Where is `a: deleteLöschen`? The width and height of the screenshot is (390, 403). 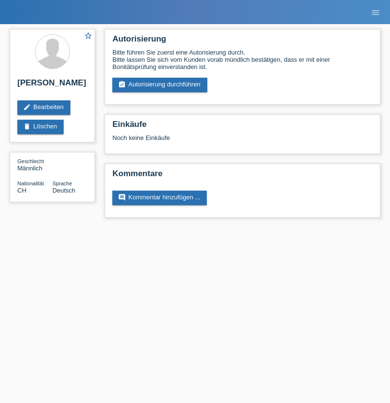 a: deleteLöschen is located at coordinates (41, 127).